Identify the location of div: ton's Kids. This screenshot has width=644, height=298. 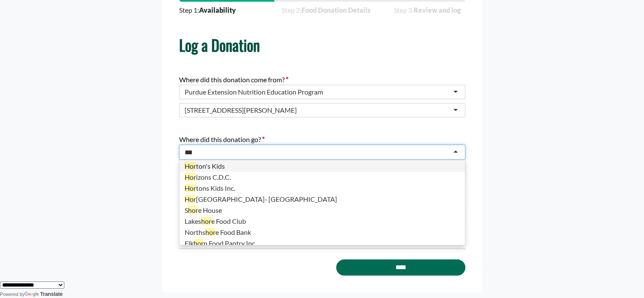
(322, 166).